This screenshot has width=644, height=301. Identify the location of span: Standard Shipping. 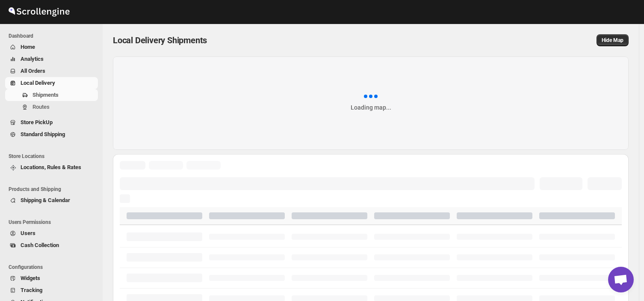
(43, 134).